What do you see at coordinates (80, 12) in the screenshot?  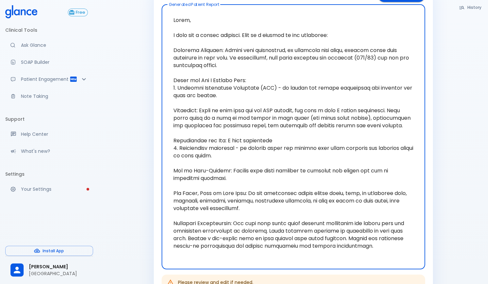 I see `a: Click to view or change your subscription` at bounding box center [80, 12].